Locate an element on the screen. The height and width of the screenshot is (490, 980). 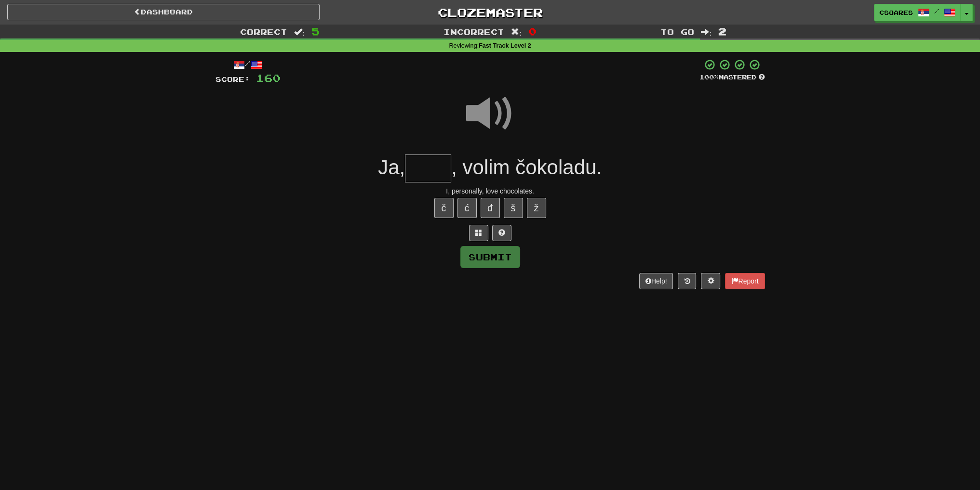
span: Correct is located at coordinates (263, 31).